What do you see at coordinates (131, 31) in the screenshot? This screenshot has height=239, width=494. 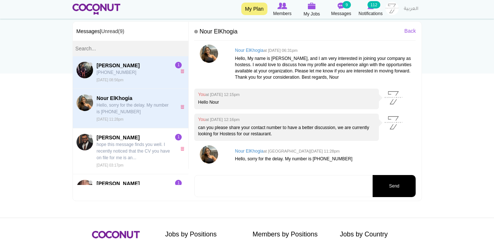 I see `h3: Messages` at bounding box center [131, 31].